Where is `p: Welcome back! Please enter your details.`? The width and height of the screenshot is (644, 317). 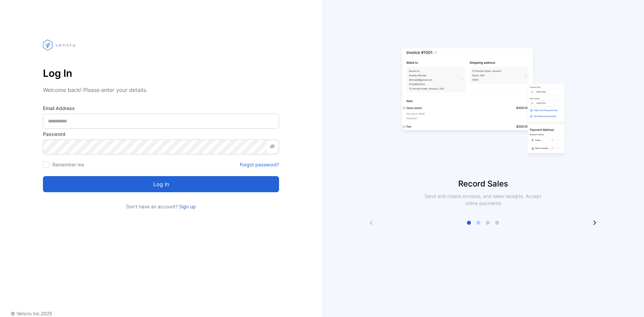
p: Welcome back! Please enter your details. is located at coordinates (161, 90).